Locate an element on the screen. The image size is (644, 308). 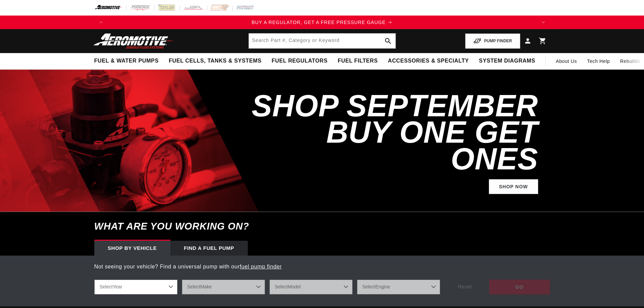
select: Year is located at coordinates (136, 287).